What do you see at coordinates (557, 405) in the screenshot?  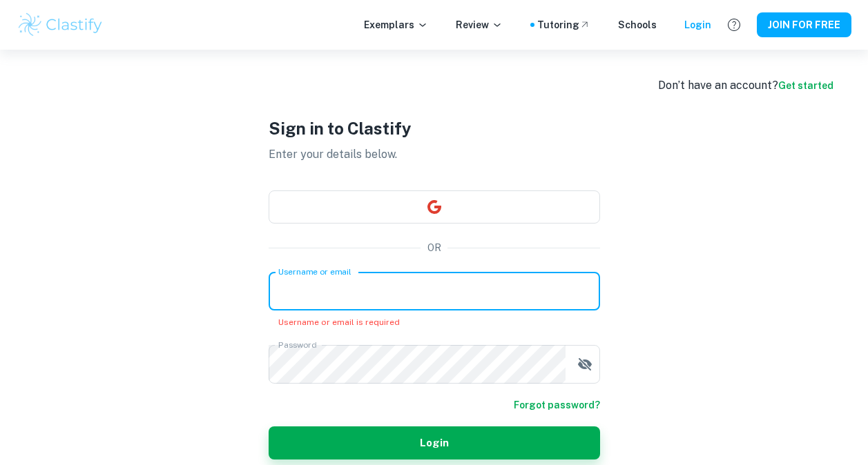 I see `a: Forgot password?` at bounding box center [557, 405].